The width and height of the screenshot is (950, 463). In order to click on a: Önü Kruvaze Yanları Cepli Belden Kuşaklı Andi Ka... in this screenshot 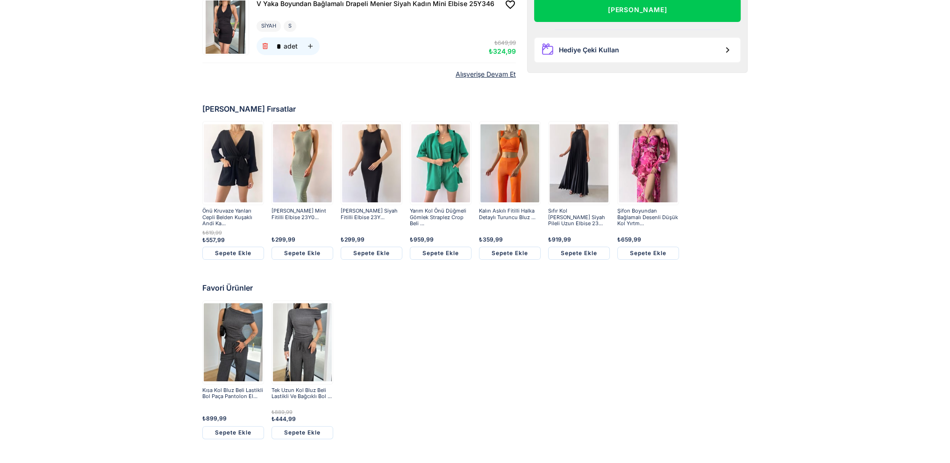, I will do `click(233, 217)`.